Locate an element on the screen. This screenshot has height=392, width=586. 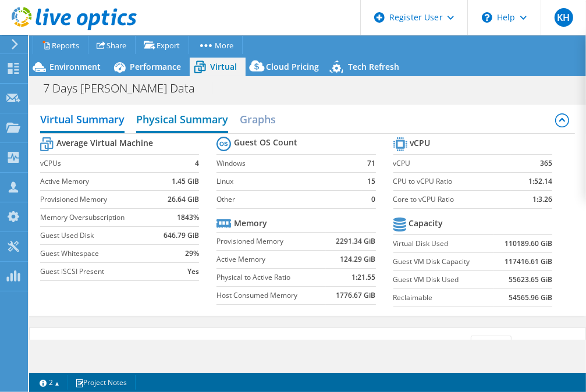
input: jump to page is located at coordinates (491, 343).